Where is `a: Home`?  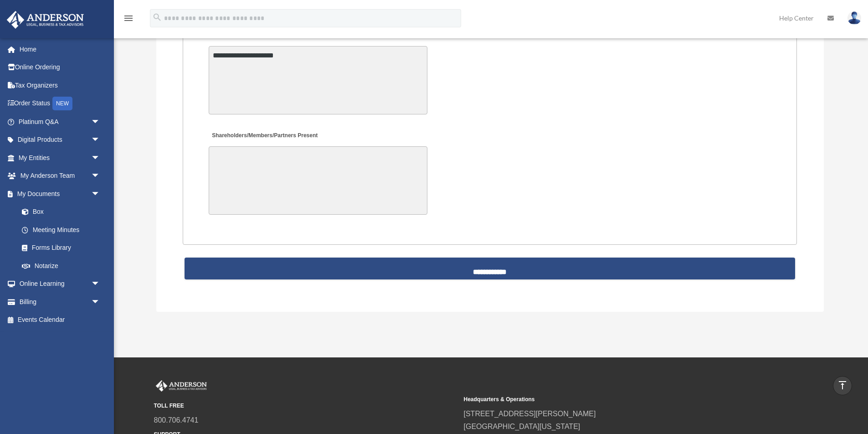
a: Home is located at coordinates (60, 49).